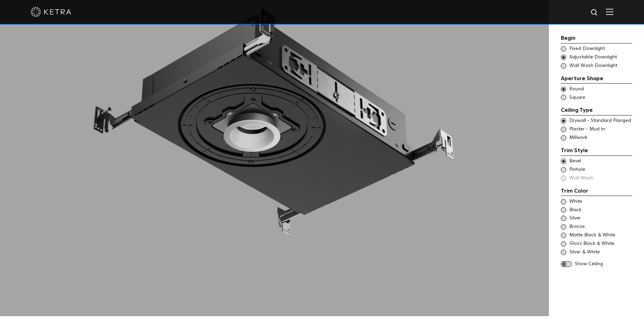  What do you see at coordinates (601, 202) in the screenshot?
I see `span: White` at bounding box center [601, 202].